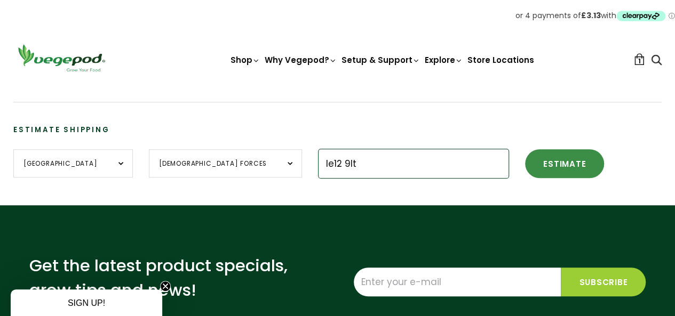 The image size is (675, 316). What do you see at coordinates (457, 282) in the screenshot?
I see `input: Enter your e-mail` at bounding box center [457, 282].